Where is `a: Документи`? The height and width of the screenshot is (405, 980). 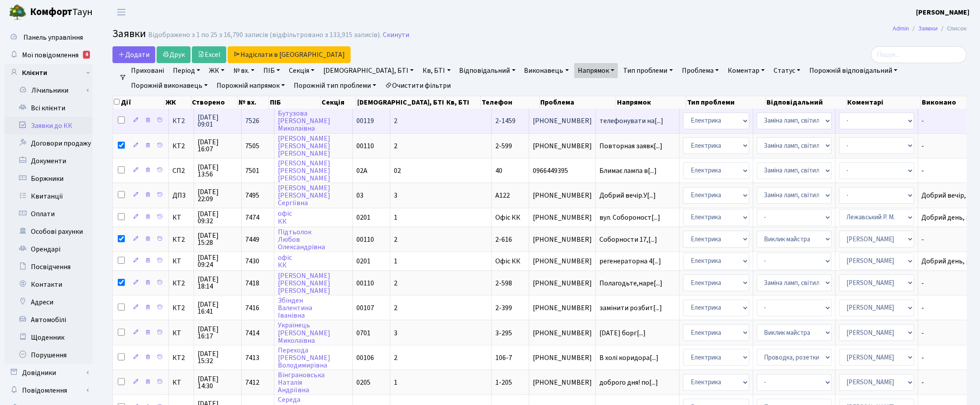
a: Документи is located at coordinates (49, 161).